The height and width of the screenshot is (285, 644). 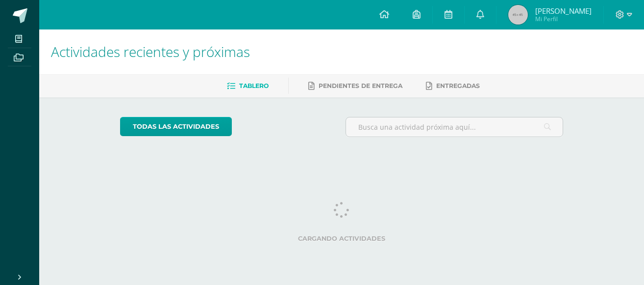 I want to click on span: Actividades recientes y próximas, so click(x=151, y=51).